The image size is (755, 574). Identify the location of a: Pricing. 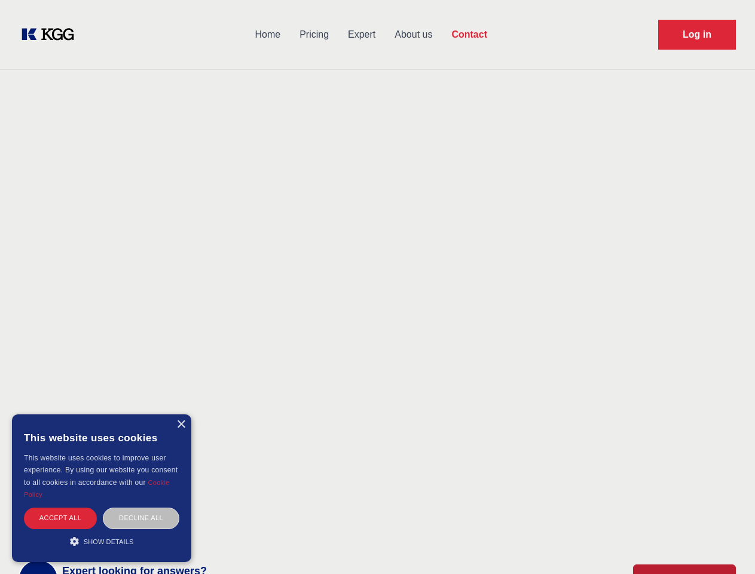
(314, 35).